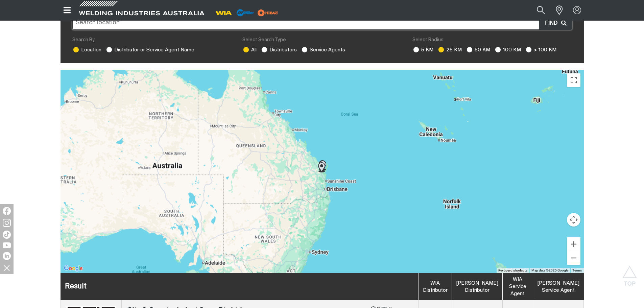 This screenshot has height=308, width=644. I want to click on button: Zoom out, so click(574, 258).